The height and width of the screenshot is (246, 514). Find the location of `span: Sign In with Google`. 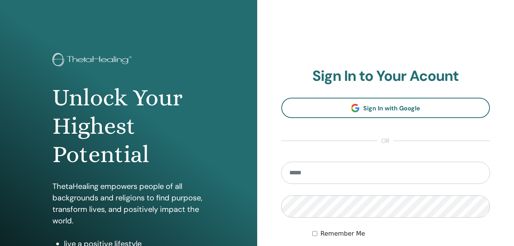

span: Sign In with Google is located at coordinates (392, 108).